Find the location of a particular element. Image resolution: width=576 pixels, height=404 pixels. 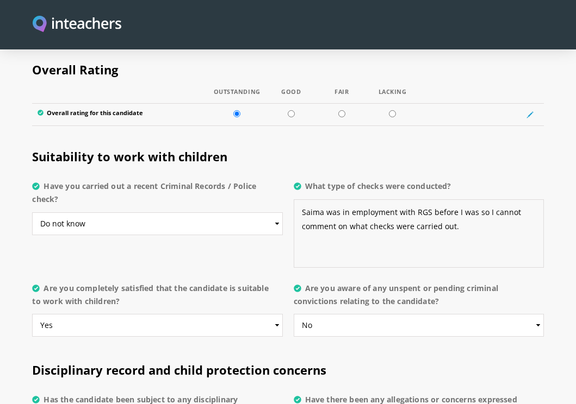

th: Lacking is located at coordinates (392, 96).